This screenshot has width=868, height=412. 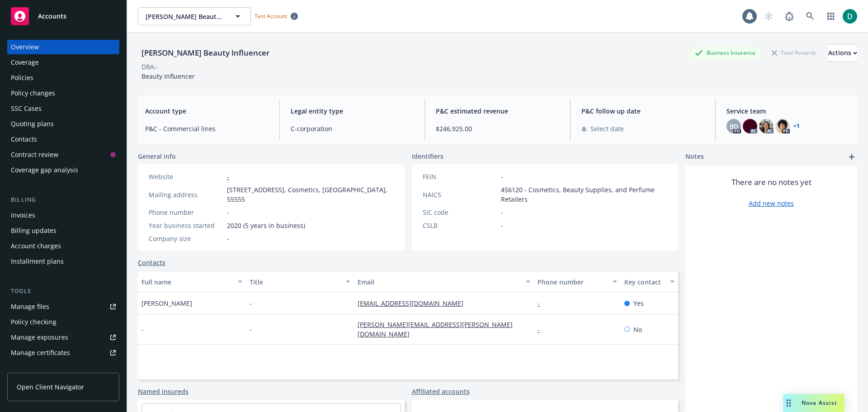 What do you see at coordinates (64, 246) in the screenshot?
I see `a: Account charges` at bounding box center [64, 246].